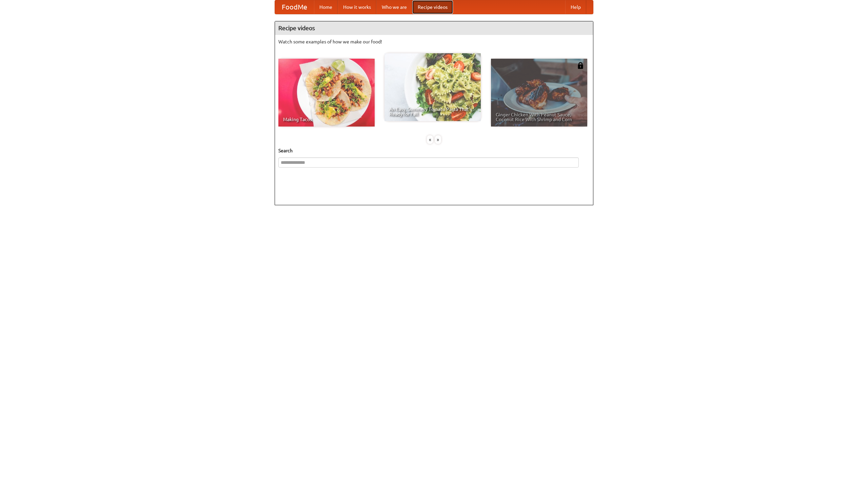  Describe the element at coordinates (294, 7) in the screenshot. I see `a: FoodMe` at that location.